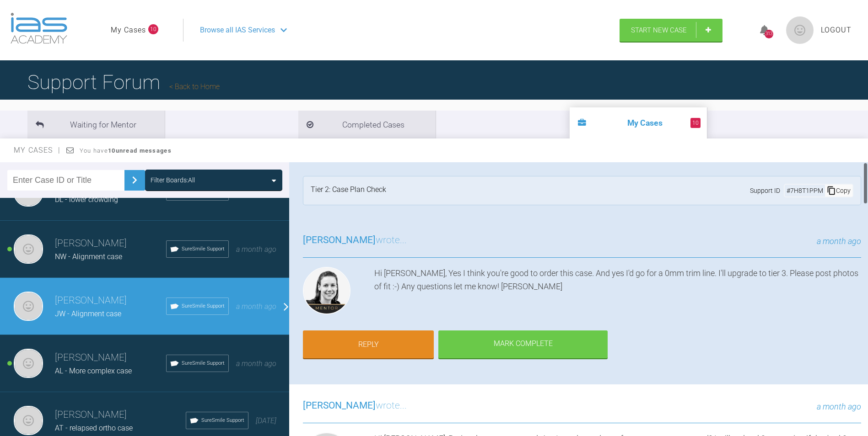 This screenshot has width=868, height=436. Describe the element at coordinates (805, 191) in the screenshot. I see `div: # 7H8T1PPM` at that location.